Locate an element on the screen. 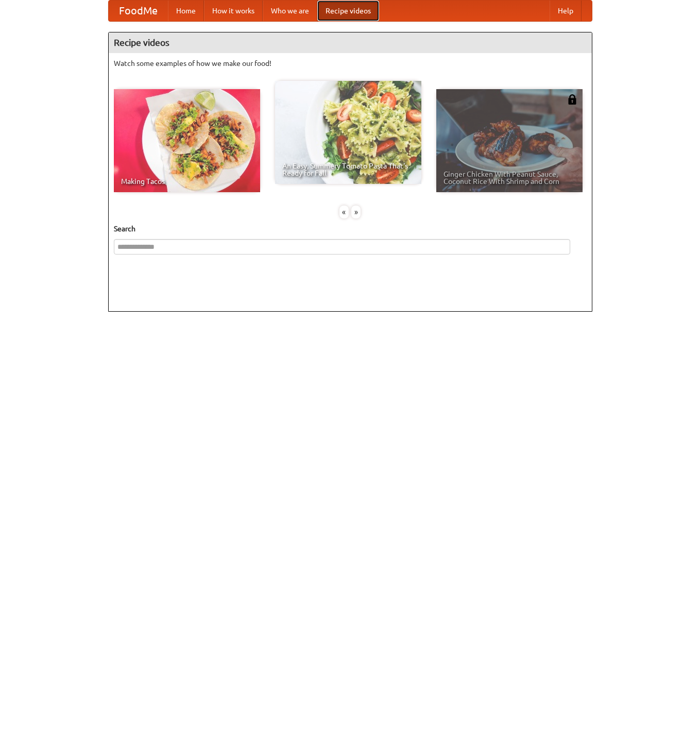 The width and height of the screenshot is (700, 729). a: Who we are is located at coordinates (290, 11).